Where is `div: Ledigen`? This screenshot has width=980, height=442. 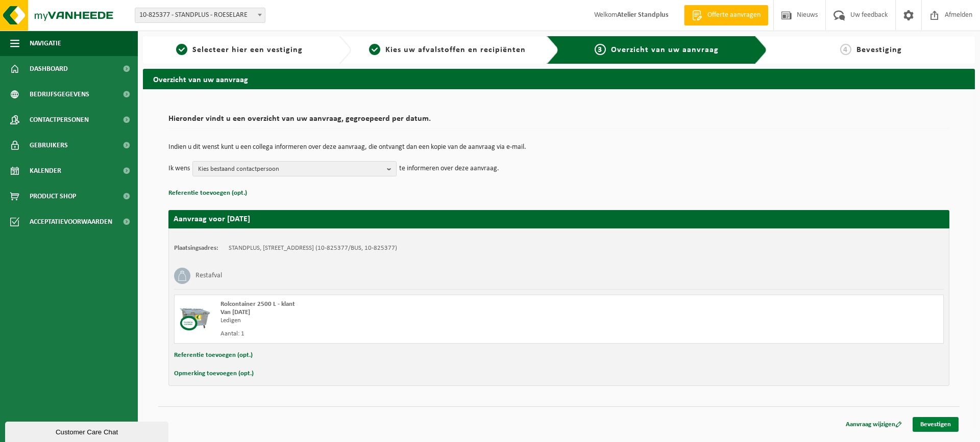 div: Ledigen is located at coordinates (410, 320).